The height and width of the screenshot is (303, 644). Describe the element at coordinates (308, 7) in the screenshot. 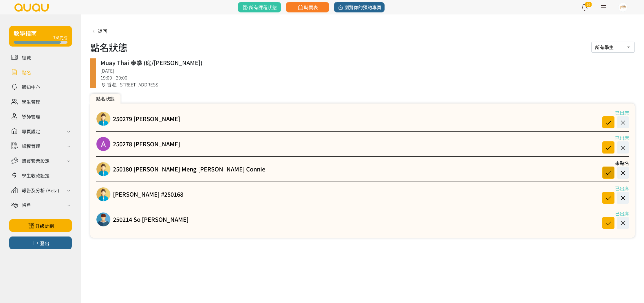

I see `a: 時間表` at that location.